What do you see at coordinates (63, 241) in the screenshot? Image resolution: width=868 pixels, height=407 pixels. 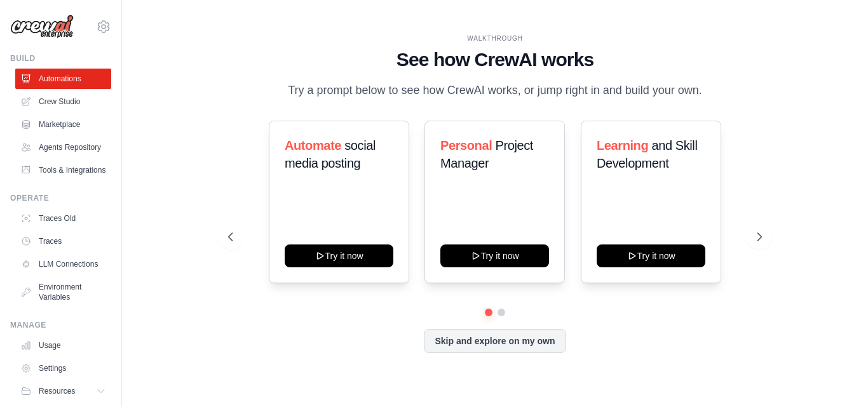 I see `a: Traces` at bounding box center [63, 241].